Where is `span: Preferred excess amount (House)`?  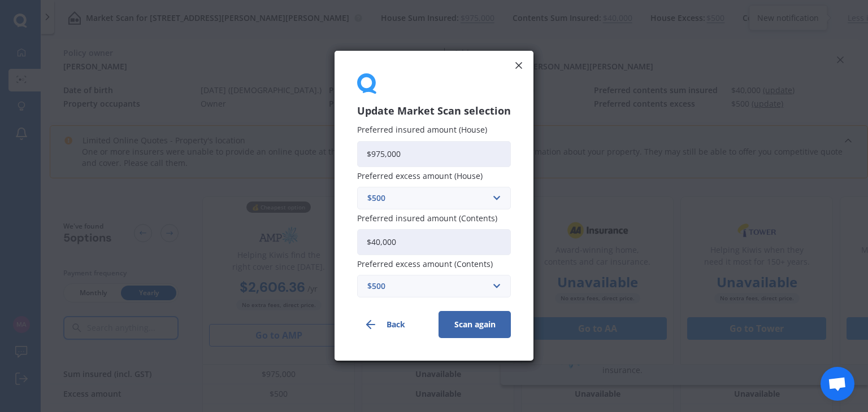
span: Preferred excess amount (House) is located at coordinates (420, 176).